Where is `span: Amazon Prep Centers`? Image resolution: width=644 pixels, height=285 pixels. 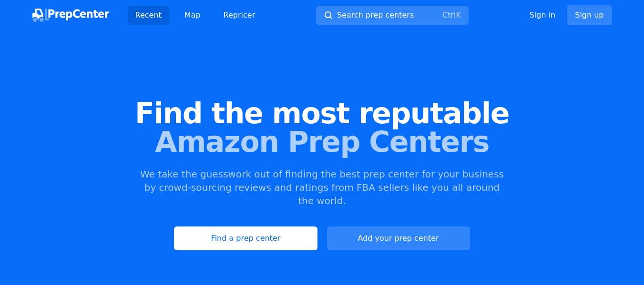
span: Amazon Prep Centers is located at coordinates (322, 142).